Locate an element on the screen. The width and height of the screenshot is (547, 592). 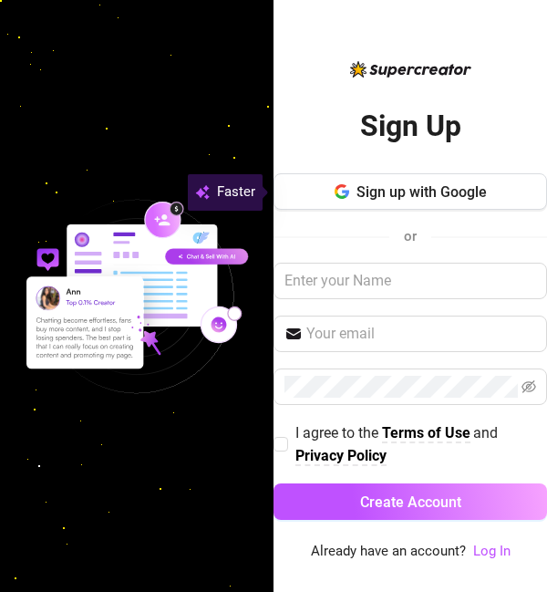
span: Already have an account? is located at coordinates (388, 552).